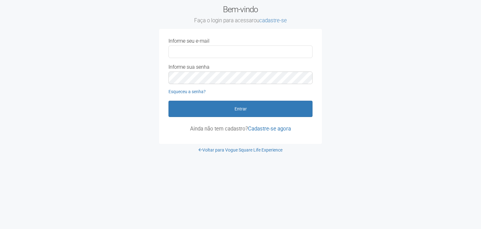 Image resolution: width=481 pixels, height=229 pixels. What do you see at coordinates (189, 67) in the screenshot?
I see `label: Informe sua senha` at bounding box center [189, 67].